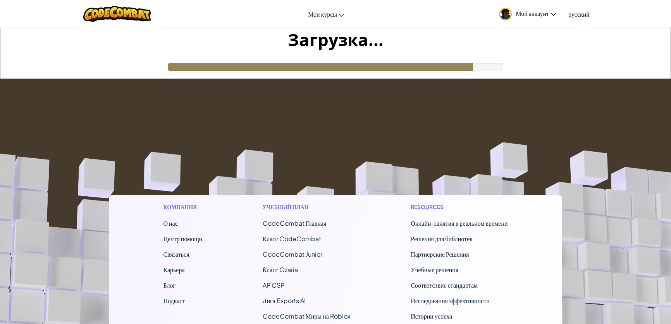  What do you see at coordinates (183, 239) in the screenshot?
I see `a: Центр помощи` at bounding box center [183, 239].